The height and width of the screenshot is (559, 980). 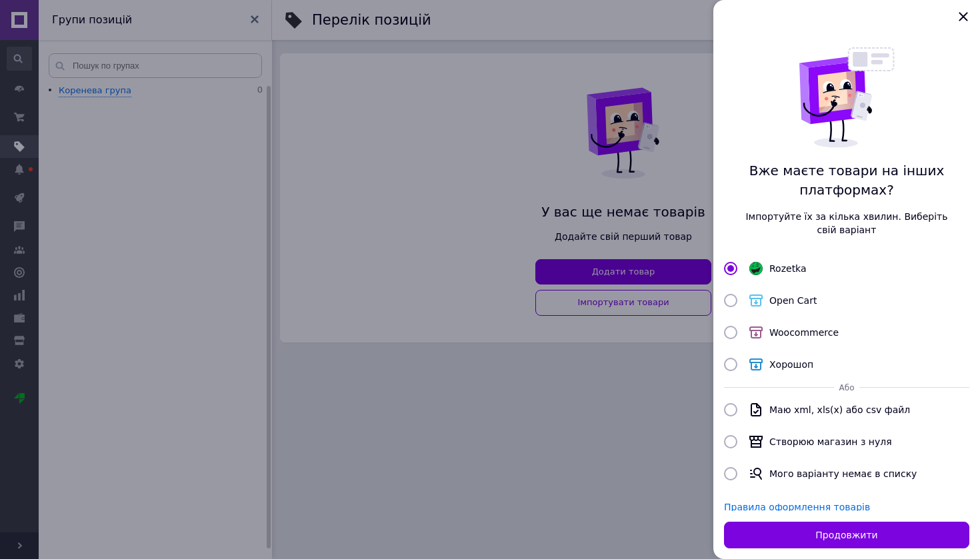 I want to click on span: Маю xml, xls(x) або csv файл, so click(x=839, y=410).